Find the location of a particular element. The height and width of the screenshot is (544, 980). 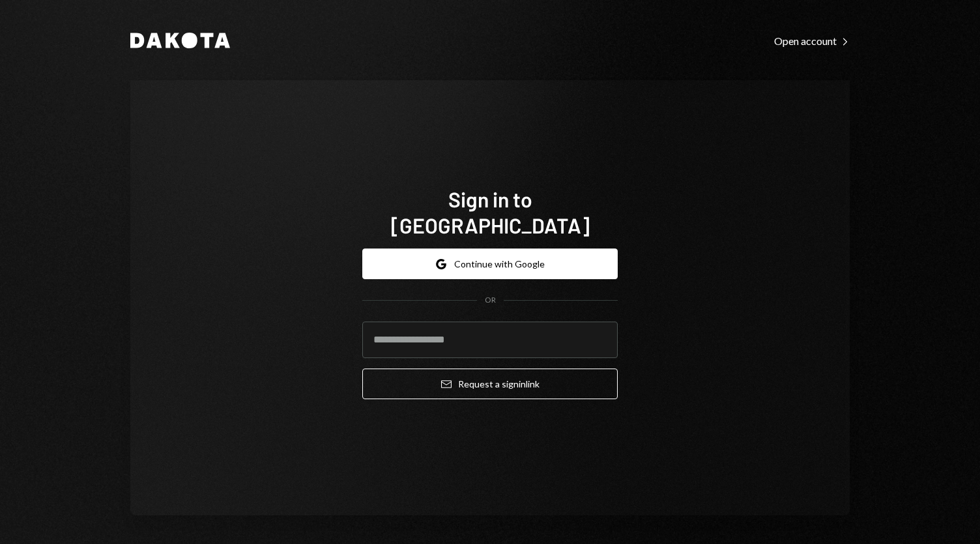

div: OR is located at coordinates (490, 300).